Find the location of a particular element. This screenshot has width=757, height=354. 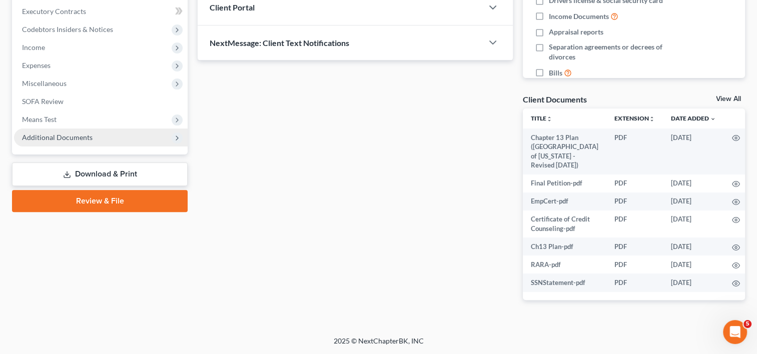

span: Income Documents is located at coordinates (579, 17).